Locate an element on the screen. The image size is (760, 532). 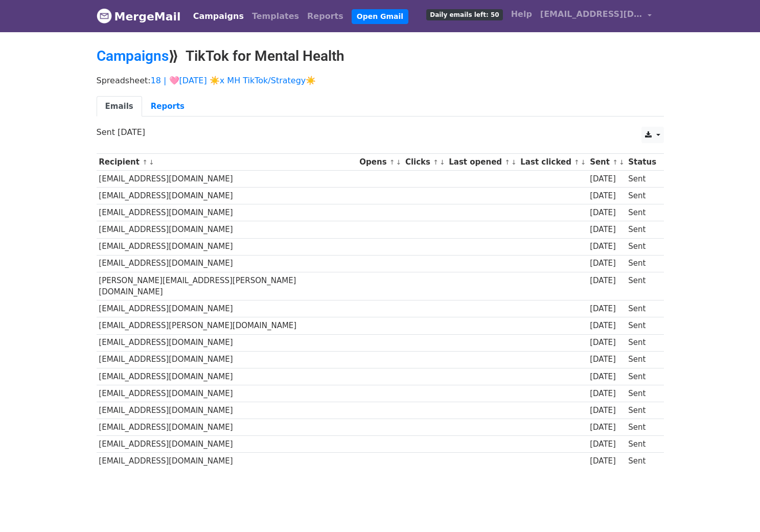
a: Emails is located at coordinates (120, 106).